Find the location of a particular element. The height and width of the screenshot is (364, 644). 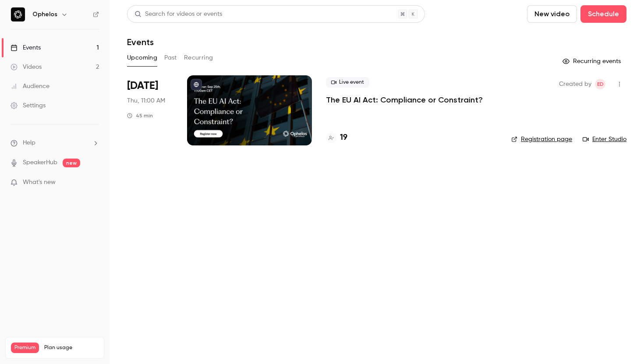

button: Recurring events is located at coordinates (592, 61).